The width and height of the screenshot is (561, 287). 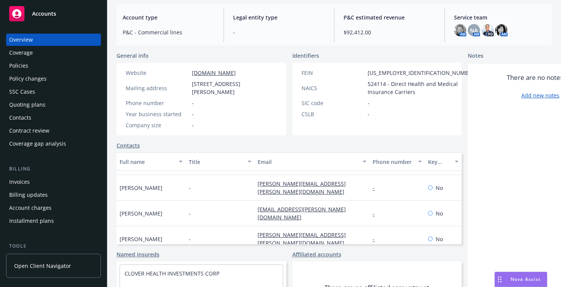 I want to click on button: Nova Assist, so click(x=521, y=279).